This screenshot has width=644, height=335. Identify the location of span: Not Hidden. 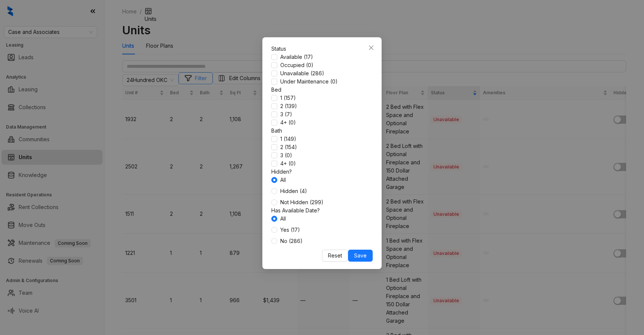
(302, 202).